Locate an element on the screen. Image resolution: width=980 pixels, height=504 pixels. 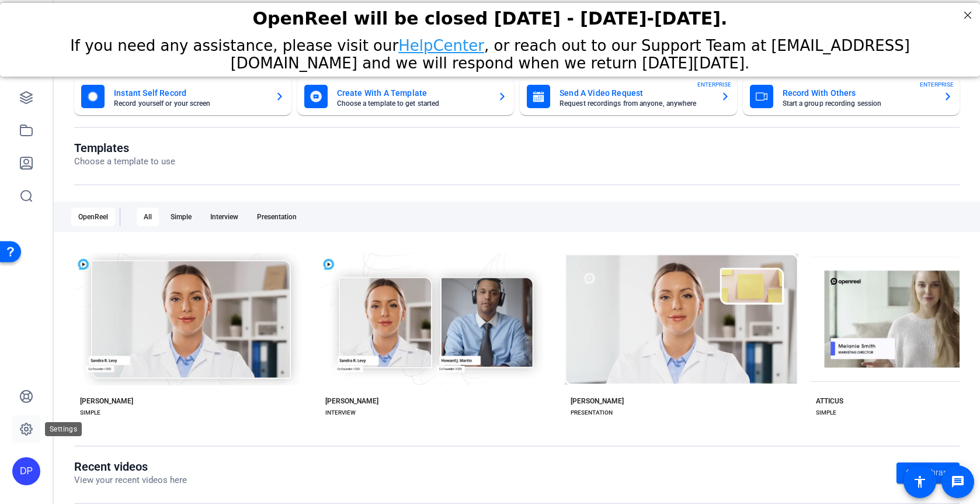
mat-card-title: Send A Video Request is located at coordinates (635, 93).